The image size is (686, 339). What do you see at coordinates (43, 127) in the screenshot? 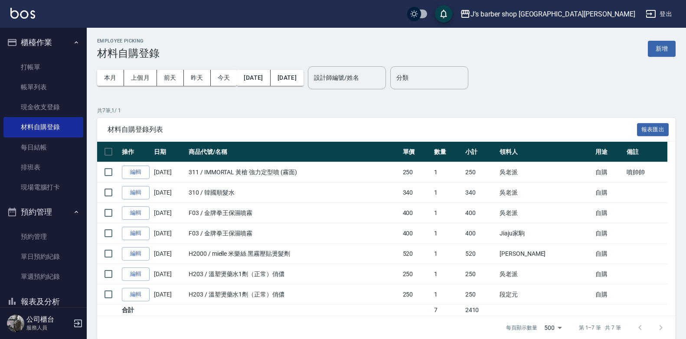
I see `a: 材料自購登錄` at bounding box center [43, 127].